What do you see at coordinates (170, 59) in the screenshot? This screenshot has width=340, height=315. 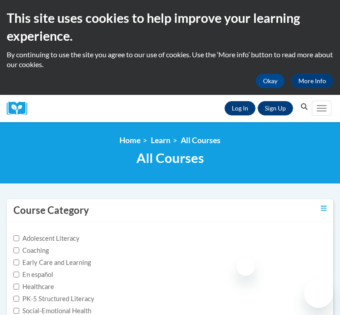 I see `p: By continuing to use the site you agree to our use of cookies. Use the ‘More info’ button to read...` at bounding box center [170, 59].